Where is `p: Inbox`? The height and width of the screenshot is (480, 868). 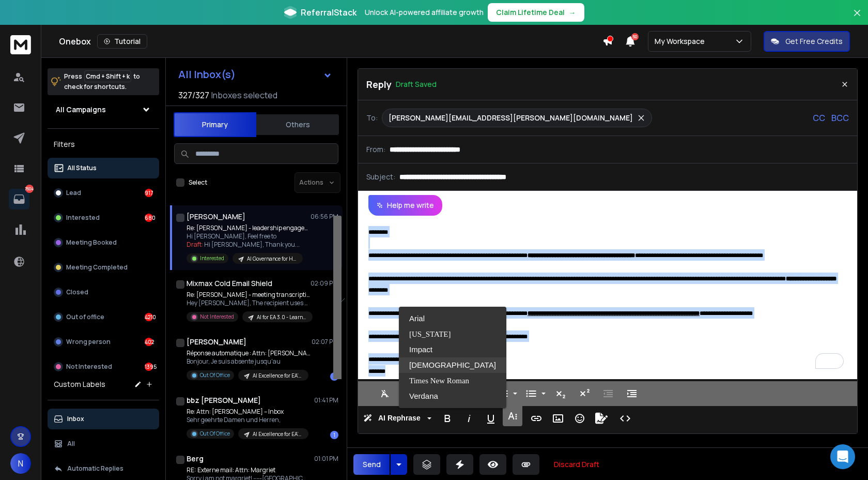
p: Inbox is located at coordinates (76, 419).